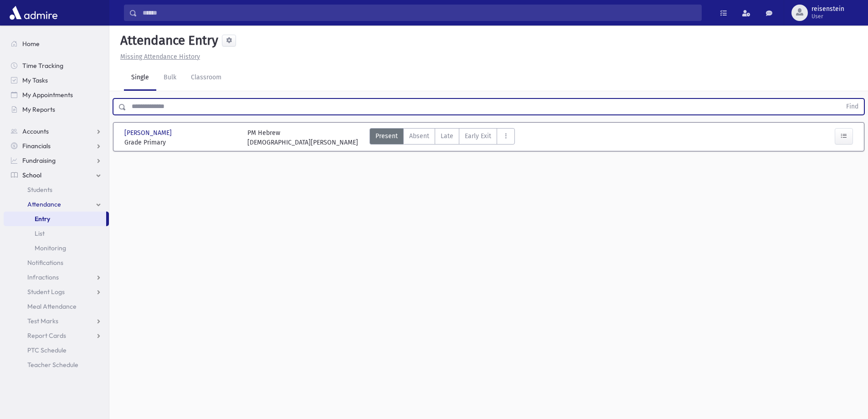  Describe the element at coordinates (56, 109) in the screenshot. I see `a: My Reports` at that location.